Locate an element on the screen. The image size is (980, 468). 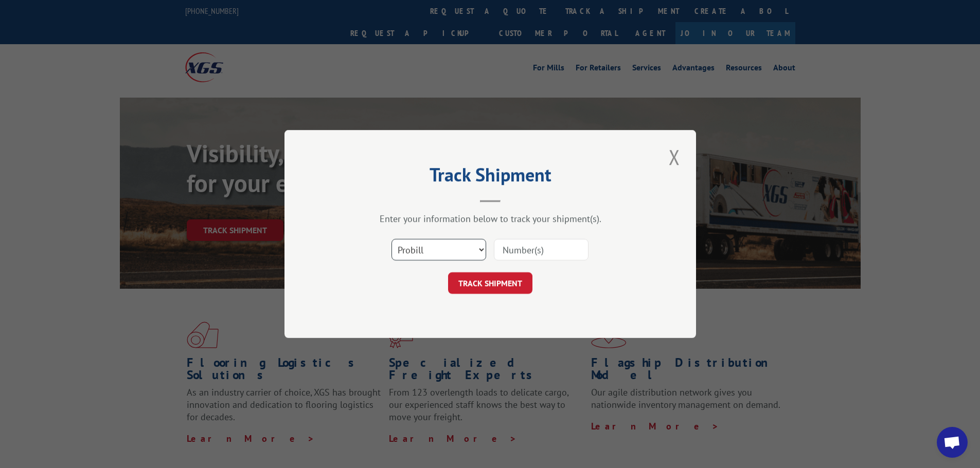
a: Open chat is located at coordinates (952, 442).